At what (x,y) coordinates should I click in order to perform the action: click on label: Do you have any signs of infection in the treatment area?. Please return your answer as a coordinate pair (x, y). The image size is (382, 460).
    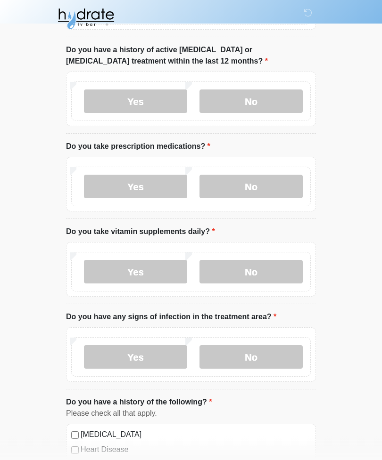
    Looking at the image, I should click on (171, 318).